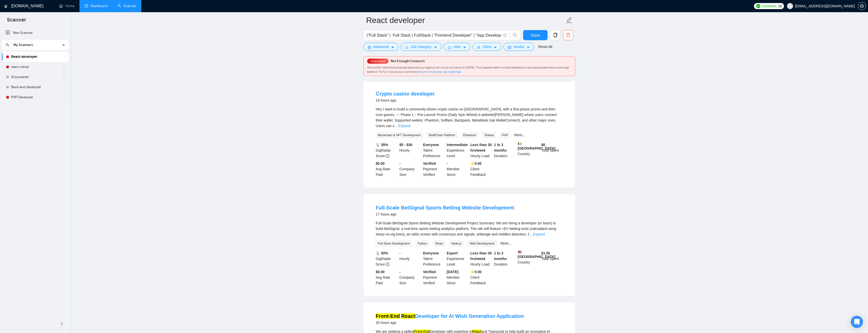 The width and height of the screenshot is (868, 333). What do you see at coordinates (505, 135) in the screenshot?
I see `span: PHP` at bounding box center [505, 135].